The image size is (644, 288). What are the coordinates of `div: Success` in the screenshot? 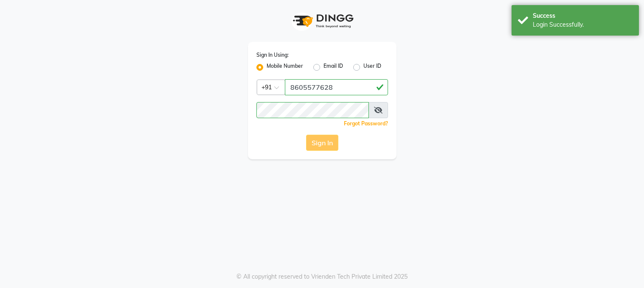 It's located at (582, 16).